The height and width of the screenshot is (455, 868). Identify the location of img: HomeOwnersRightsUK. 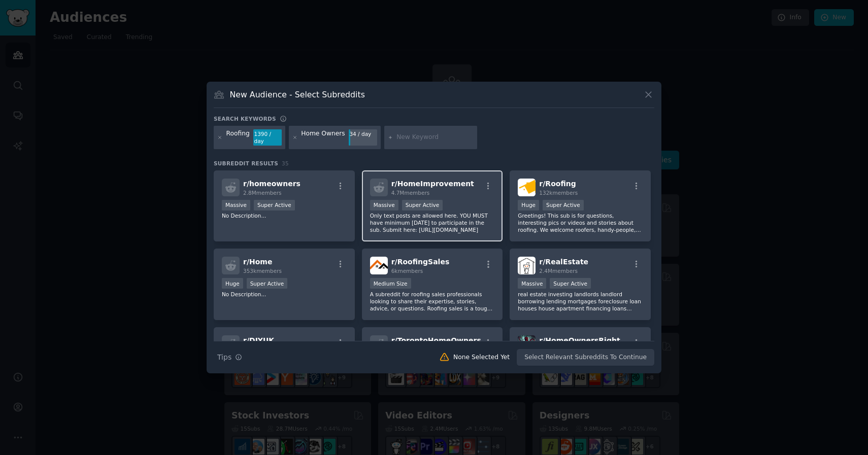
(527, 344).